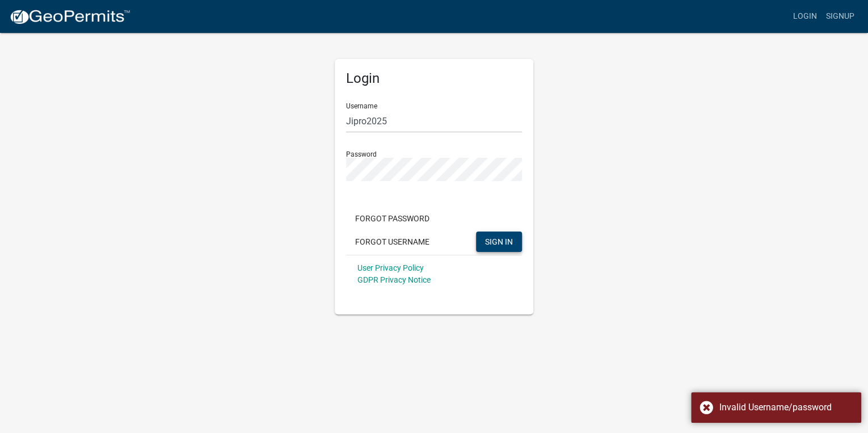  Describe the element at coordinates (499, 242) in the screenshot. I see `button: SIGN IN` at that location.